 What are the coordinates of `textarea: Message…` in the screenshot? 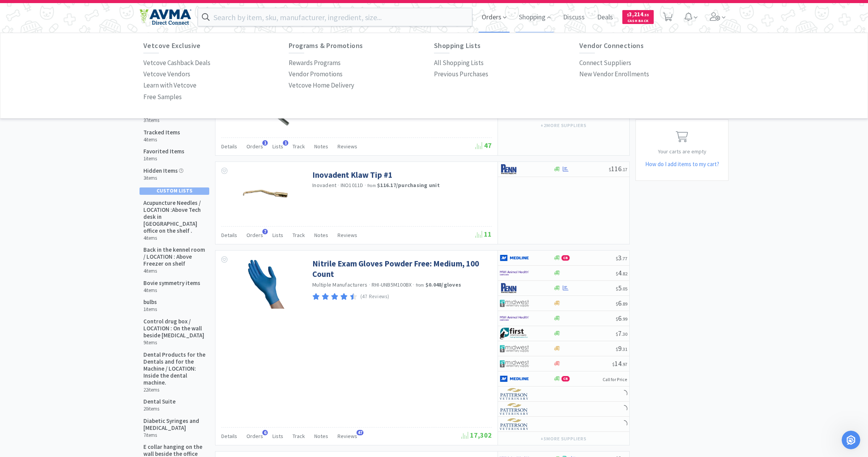 It's located at (78, 244).